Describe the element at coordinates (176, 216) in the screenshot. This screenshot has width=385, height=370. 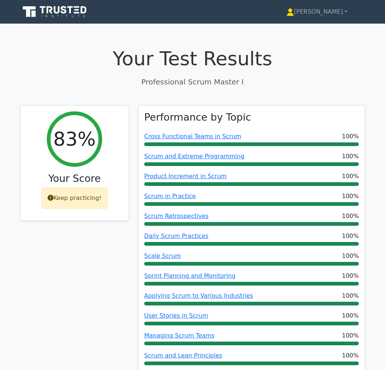
I see `a: Scrum Retrospectives` at that location.